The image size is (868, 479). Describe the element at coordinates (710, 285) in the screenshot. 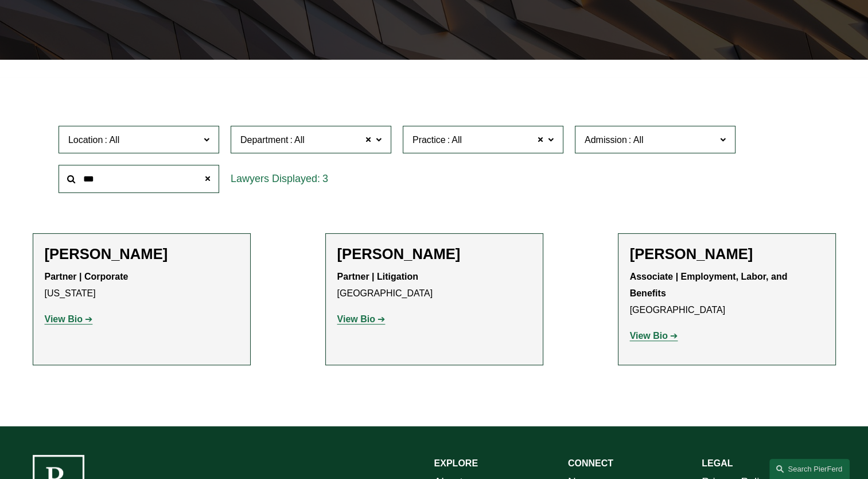

I see `strong: Associate | Employment, Labor, and Benefits` at that location.